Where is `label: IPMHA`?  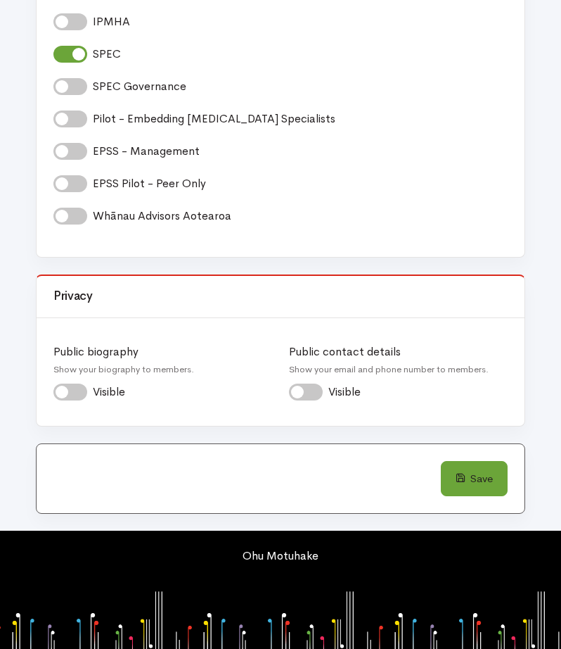 label: IPMHA is located at coordinates (116, 22).